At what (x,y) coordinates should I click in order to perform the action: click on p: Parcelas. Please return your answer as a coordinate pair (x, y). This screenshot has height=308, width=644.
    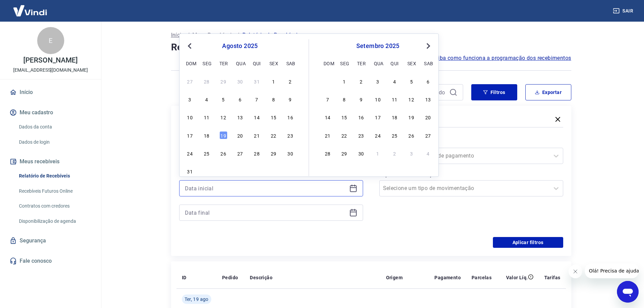
    Looking at the image, I should click on (481, 277).